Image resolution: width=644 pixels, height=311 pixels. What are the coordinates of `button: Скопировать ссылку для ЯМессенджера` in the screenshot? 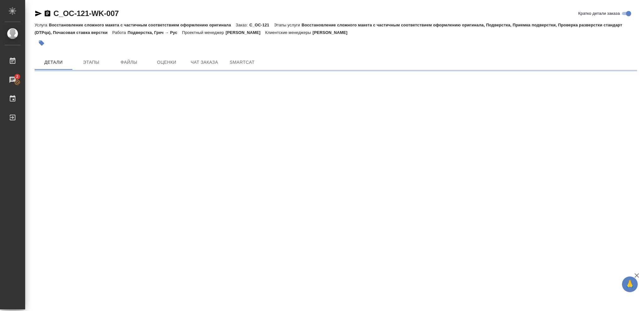 It's located at (38, 13).